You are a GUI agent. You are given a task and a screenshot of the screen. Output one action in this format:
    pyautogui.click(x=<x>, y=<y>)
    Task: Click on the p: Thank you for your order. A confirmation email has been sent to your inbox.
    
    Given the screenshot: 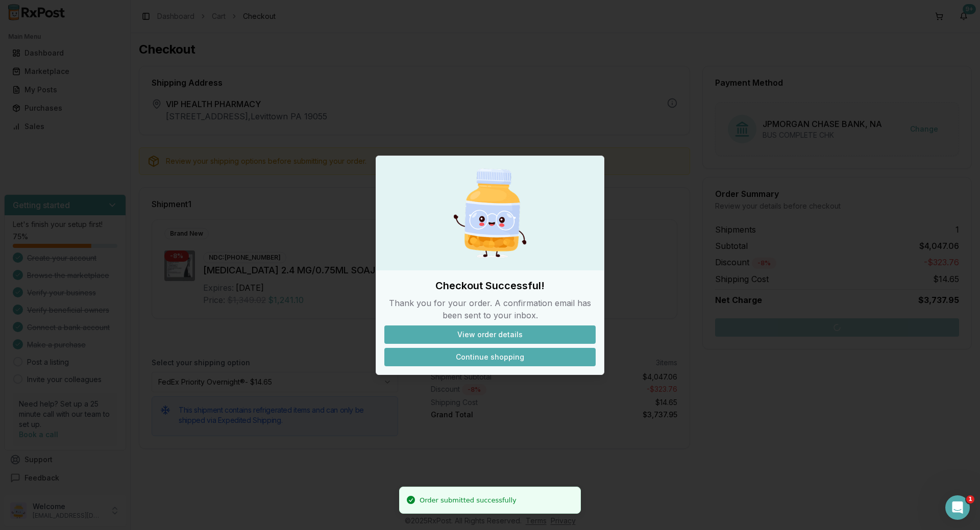 What is the action you would take?
    pyautogui.click(x=490, y=309)
    